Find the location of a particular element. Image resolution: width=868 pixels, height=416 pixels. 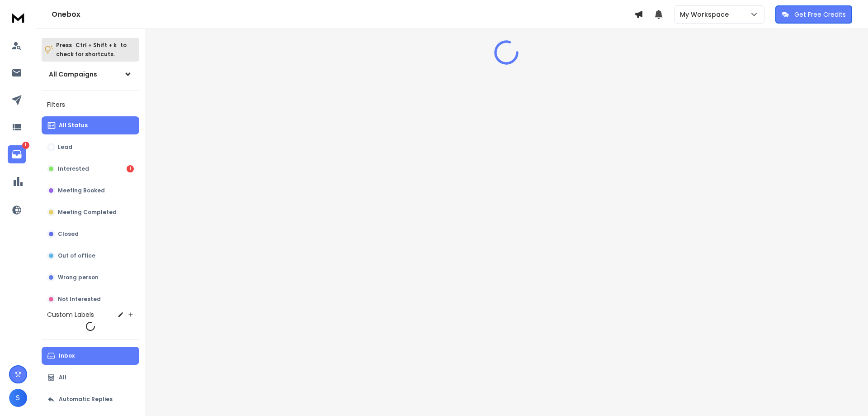

h3: Custom Labels is located at coordinates (71, 314).